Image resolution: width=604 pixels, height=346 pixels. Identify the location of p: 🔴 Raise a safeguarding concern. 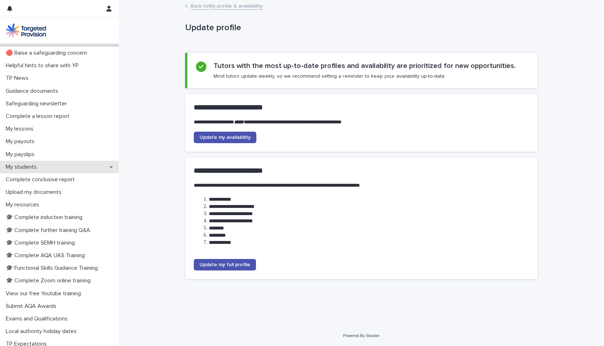
(48, 53).